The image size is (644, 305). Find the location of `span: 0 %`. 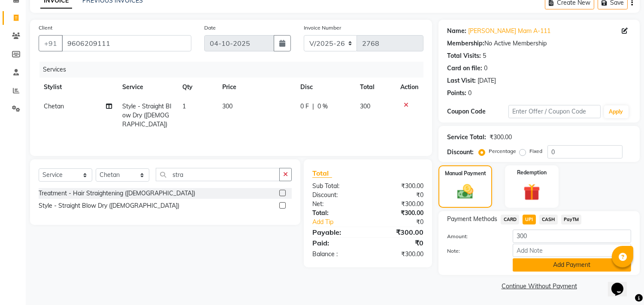

span: 0 % is located at coordinates (322, 106).